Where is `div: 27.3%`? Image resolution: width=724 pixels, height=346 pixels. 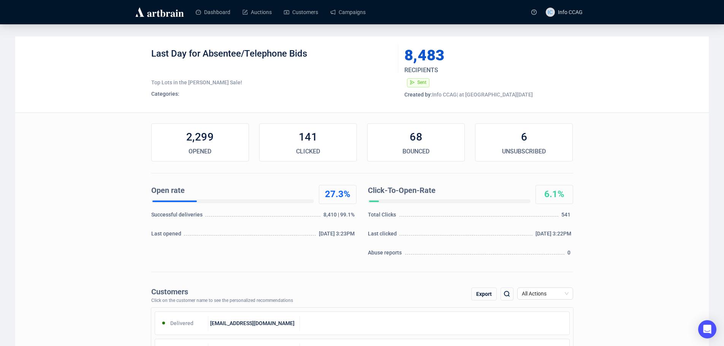
div: 27.3% is located at coordinates (338, 195).